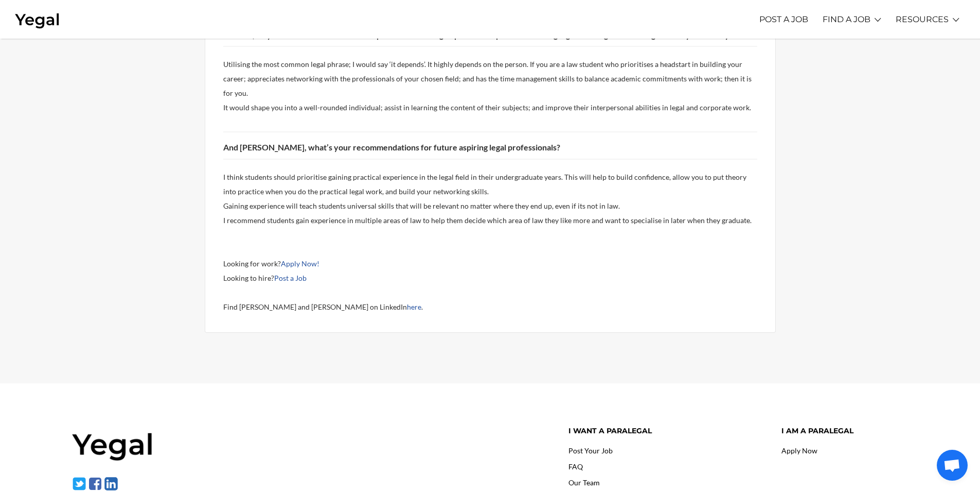  What do you see at coordinates (846, 19) in the screenshot?
I see `a: FIND A JOB` at bounding box center [846, 19].